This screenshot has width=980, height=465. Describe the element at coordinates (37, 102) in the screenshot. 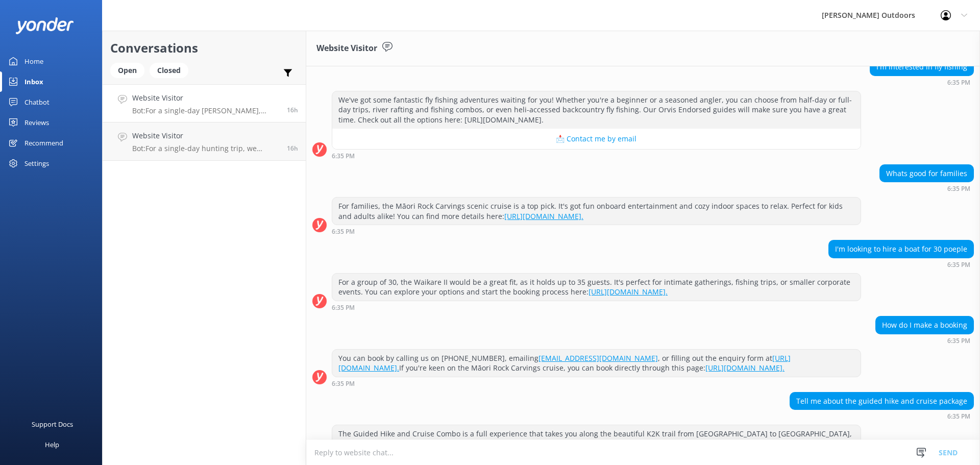

I see `div: Chatbot` at that location.